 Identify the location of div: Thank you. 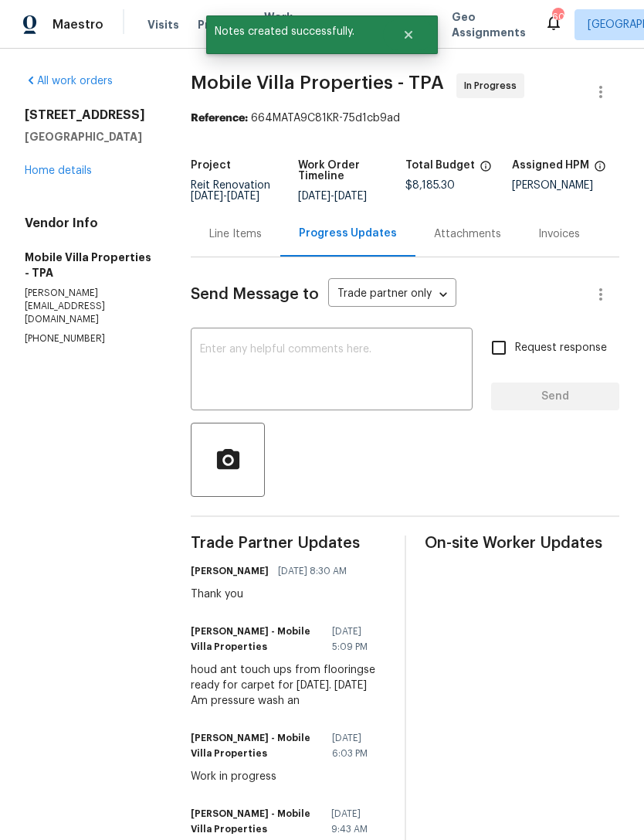
(273, 594).